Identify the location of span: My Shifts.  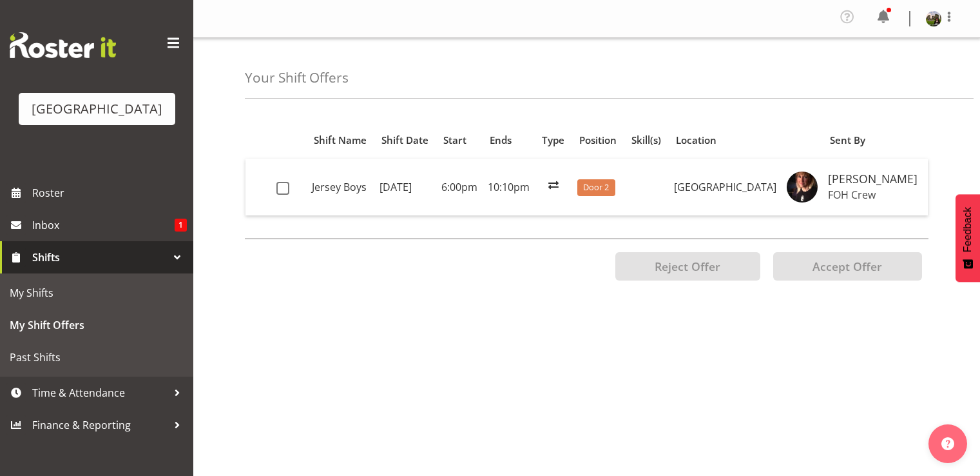
(97, 293).